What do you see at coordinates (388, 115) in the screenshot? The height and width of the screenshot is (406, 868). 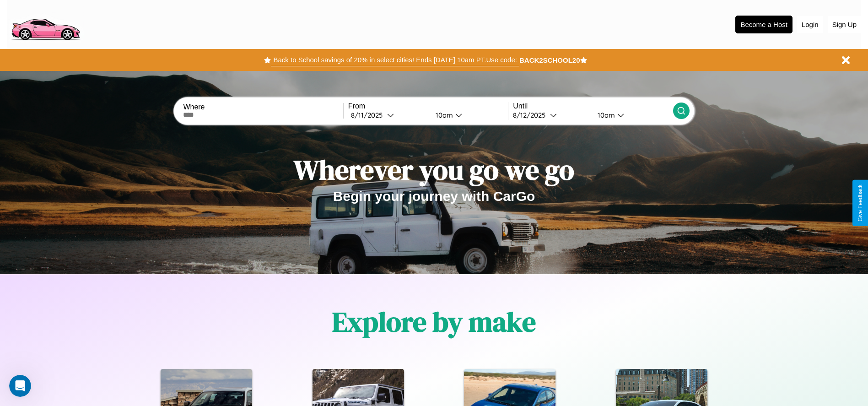 I see `button: 8/11/2025` at bounding box center [388, 115].